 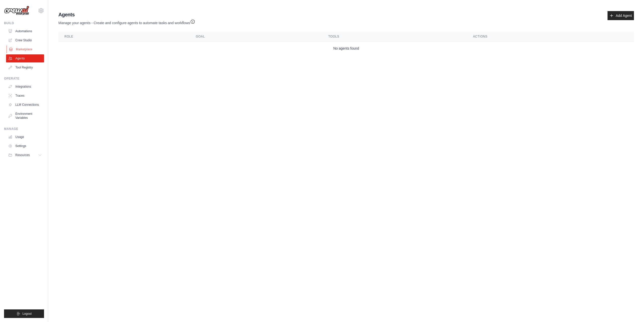 I want to click on a: Automations, so click(x=25, y=31).